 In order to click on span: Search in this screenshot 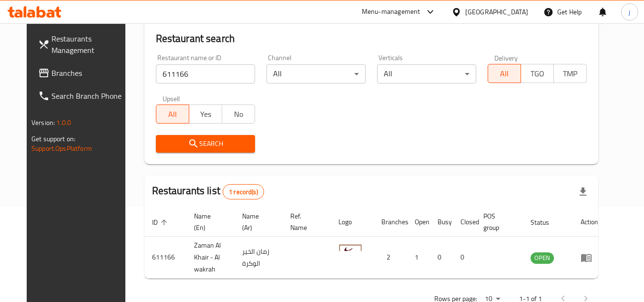, I will do `click(205, 143)`.